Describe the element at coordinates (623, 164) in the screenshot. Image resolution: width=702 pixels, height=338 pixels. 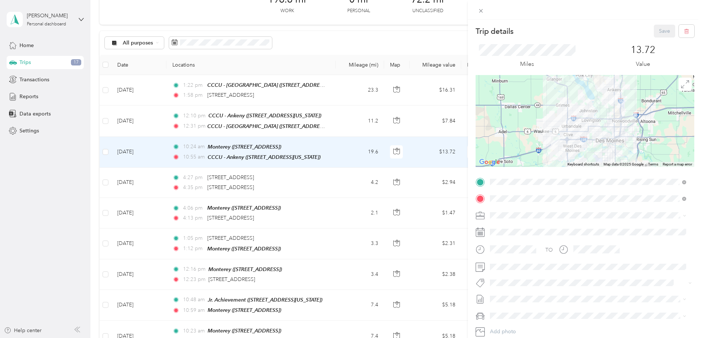
I see `span: Map data ©2025 Google` at that location.